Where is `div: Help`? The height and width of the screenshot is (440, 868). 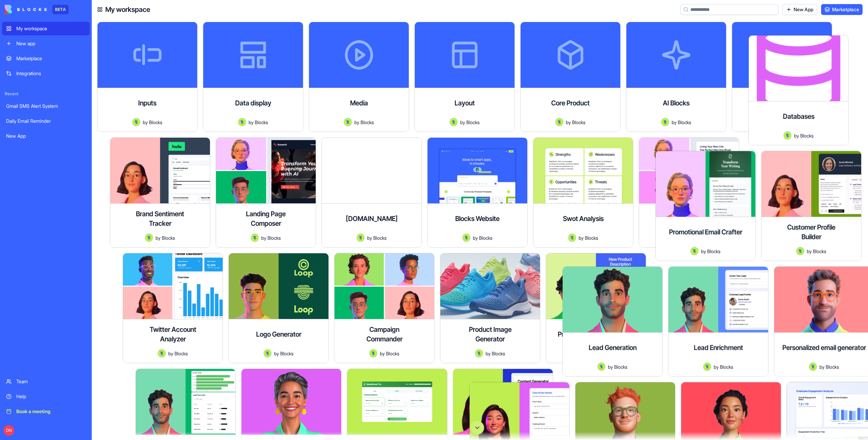 div: Help is located at coordinates (51, 397).